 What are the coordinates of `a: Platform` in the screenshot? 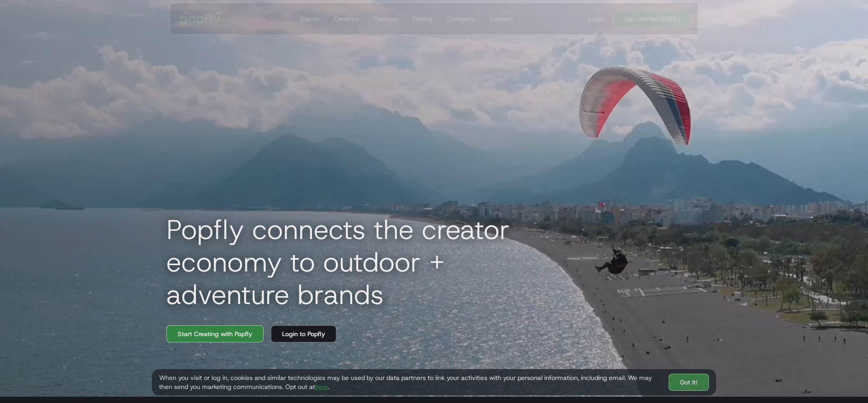 It's located at (386, 19).